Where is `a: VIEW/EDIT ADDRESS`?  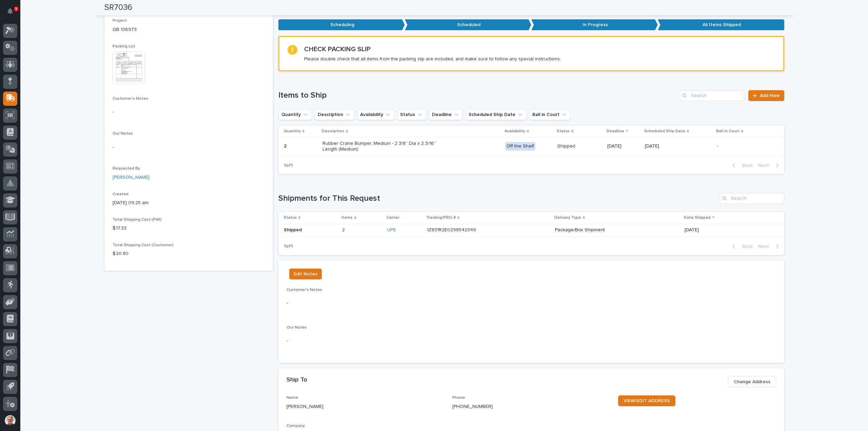
a: VIEW/EDIT ADDRESS is located at coordinates (647, 401).